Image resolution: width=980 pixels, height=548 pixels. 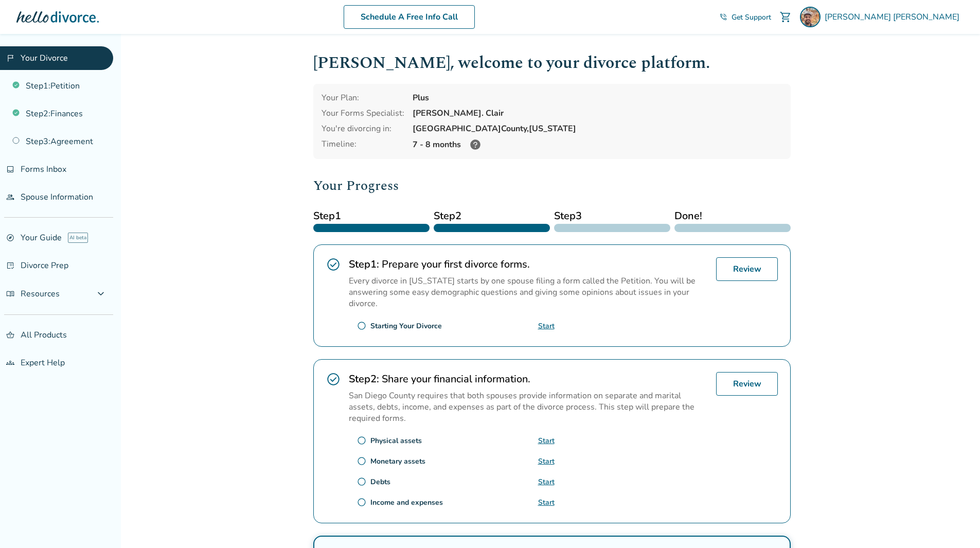 I want to click on span: people, so click(x=11, y=197).